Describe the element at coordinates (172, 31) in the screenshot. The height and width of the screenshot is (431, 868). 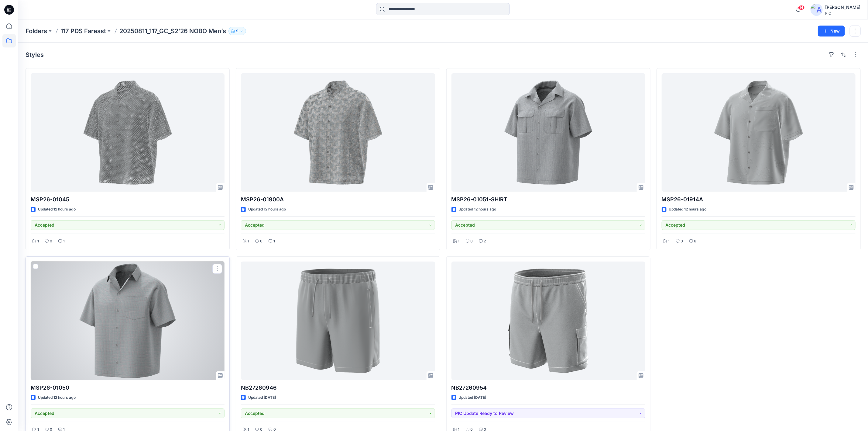
I see `p: 20250811_117_GC_S2’26 NOBO Men’s` at that location.